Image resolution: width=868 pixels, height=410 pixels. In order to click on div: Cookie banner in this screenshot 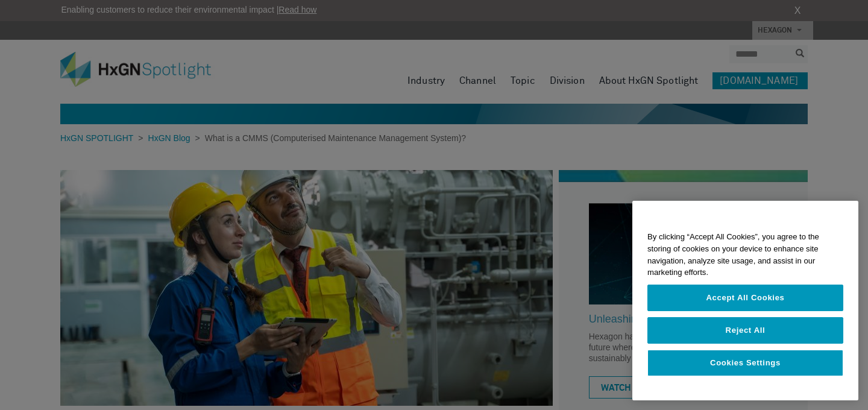, I will do `click(745, 300)`.